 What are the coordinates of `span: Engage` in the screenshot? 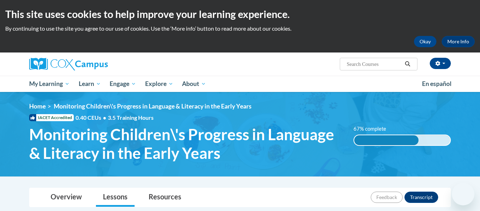 It's located at (123, 84).